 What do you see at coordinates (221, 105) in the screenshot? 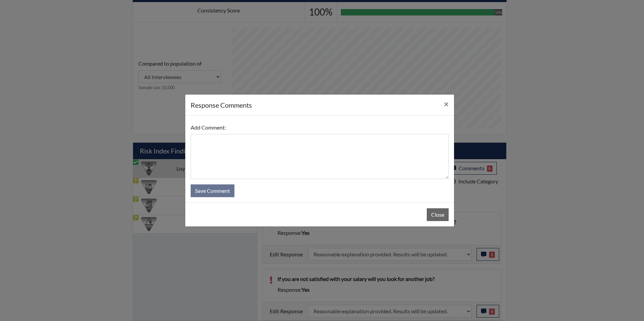
I see `h5: response Comments` at bounding box center [221, 105].